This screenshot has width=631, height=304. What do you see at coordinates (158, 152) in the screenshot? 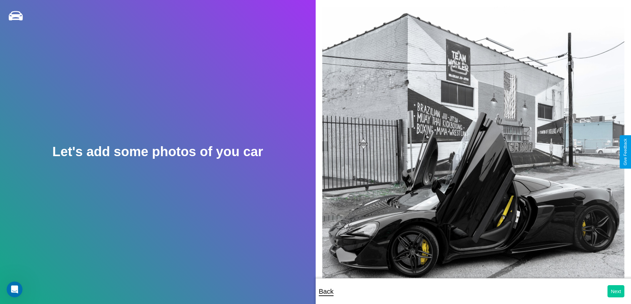
I see `h2: Let's add some photos of you car` at bounding box center [158, 152].